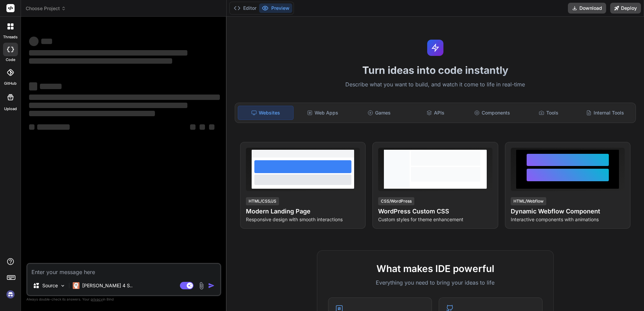 Image resolution: width=644 pixels, height=311 pixels. I want to click on span: Choose Project, so click(45, 9).